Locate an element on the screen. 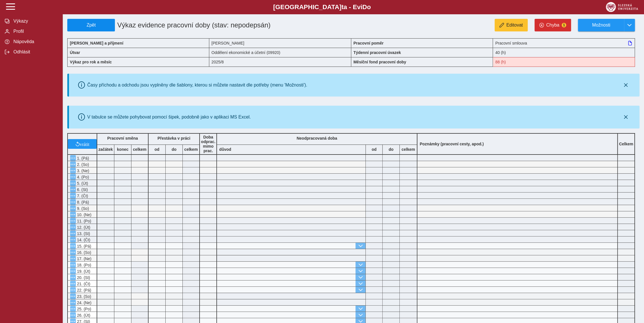 The height and width of the screenshot is (323, 644). span: 5. (Út) is located at coordinates (82, 183).